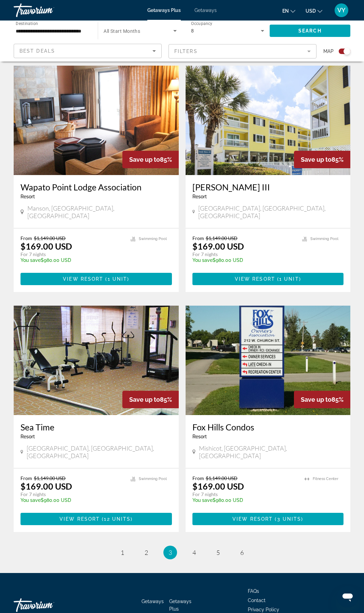 Image resolution: width=364 pixels, height=613 pixels. What do you see at coordinates (117, 519) in the screenshot?
I see `span: 12 units` at bounding box center [117, 519].